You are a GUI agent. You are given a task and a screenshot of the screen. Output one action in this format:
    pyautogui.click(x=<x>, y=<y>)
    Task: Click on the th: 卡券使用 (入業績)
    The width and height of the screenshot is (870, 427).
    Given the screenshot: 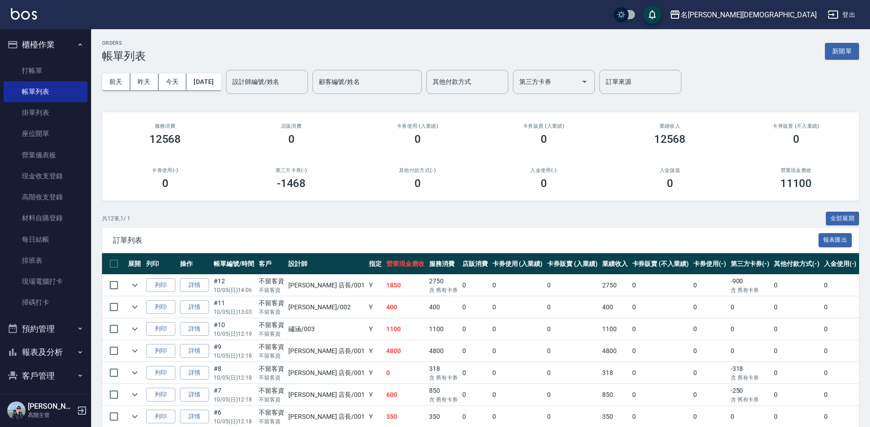 What is the action you would take?
    pyautogui.click(x=518, y=263)
    